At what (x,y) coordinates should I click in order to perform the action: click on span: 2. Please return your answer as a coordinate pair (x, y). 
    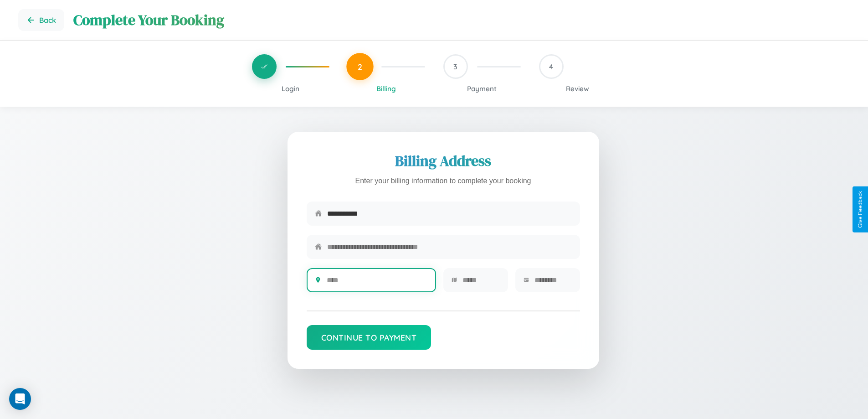
    Looking at the image, I should click on (360, 67).